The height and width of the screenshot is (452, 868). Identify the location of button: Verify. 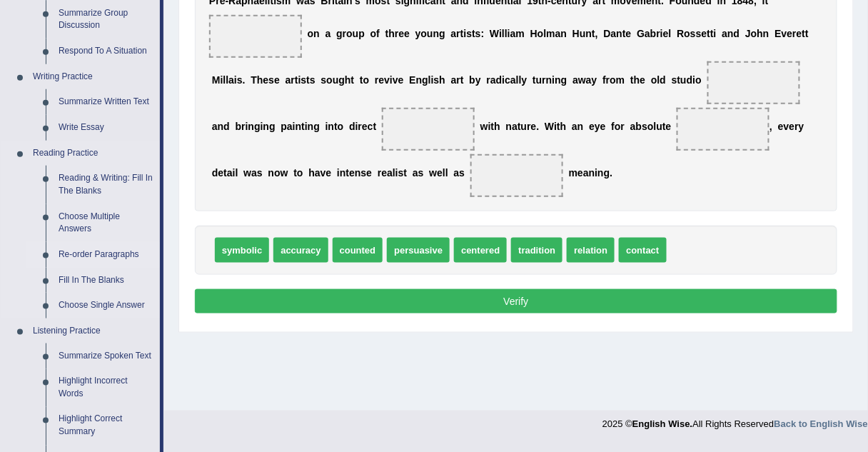
(516, 301).